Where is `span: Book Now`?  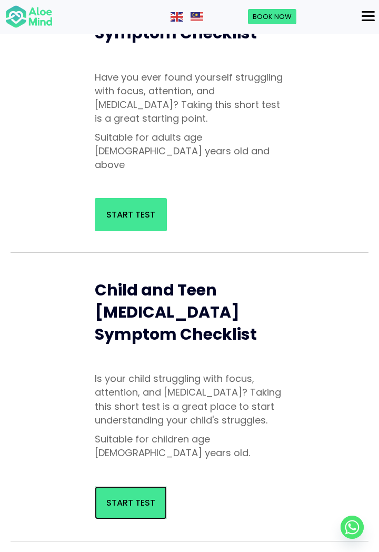 span: Book Now is located at coordinates (272, 16).